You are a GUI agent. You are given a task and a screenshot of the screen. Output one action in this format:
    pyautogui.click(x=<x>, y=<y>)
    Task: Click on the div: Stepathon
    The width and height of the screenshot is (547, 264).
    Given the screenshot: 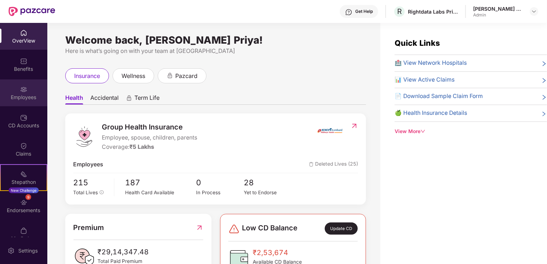 What is the action you would take?
    pyautogui.click(x=24, y=182)
    